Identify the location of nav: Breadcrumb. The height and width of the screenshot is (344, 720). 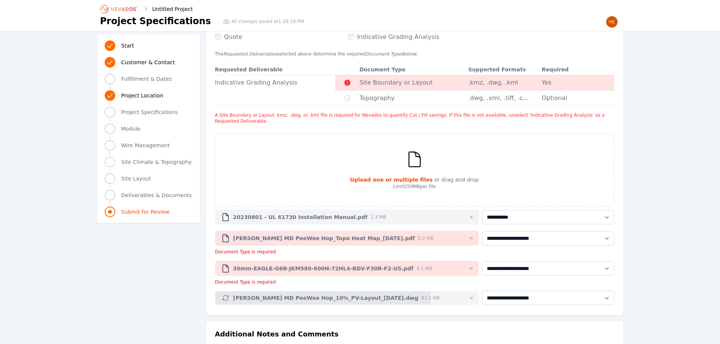
(147, 9).